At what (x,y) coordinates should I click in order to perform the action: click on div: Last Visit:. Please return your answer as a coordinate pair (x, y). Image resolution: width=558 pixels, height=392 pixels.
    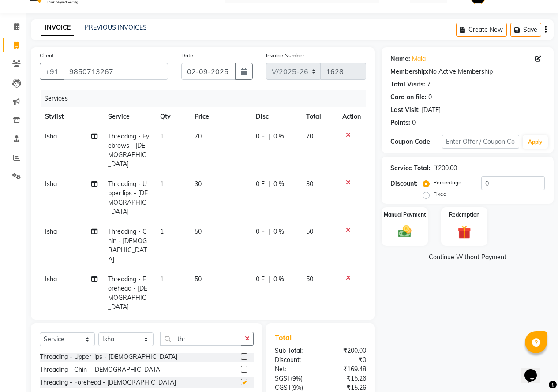
    Looking at the image, I should click on (404, 110).